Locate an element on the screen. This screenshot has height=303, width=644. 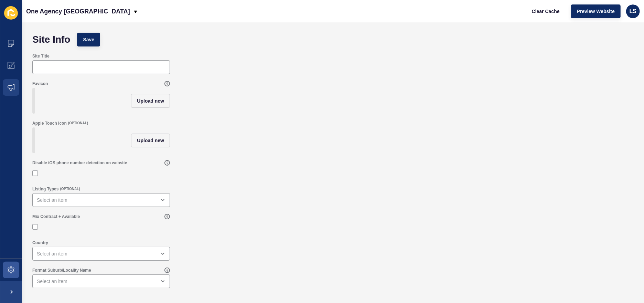
button: Save is located at coordinates (88, 40).